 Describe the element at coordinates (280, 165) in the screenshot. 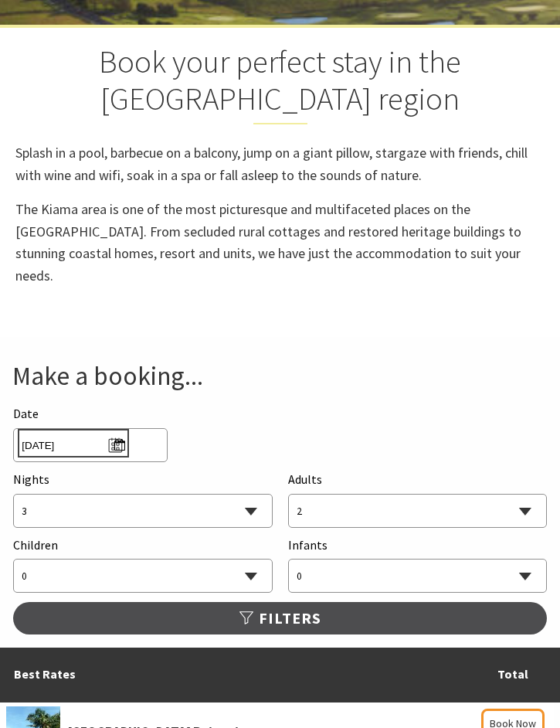

I see `p: Splash in a pool, barbecue on a balcony, jump on a giant pillow, stargaze with friends, chill wit...` at that location.